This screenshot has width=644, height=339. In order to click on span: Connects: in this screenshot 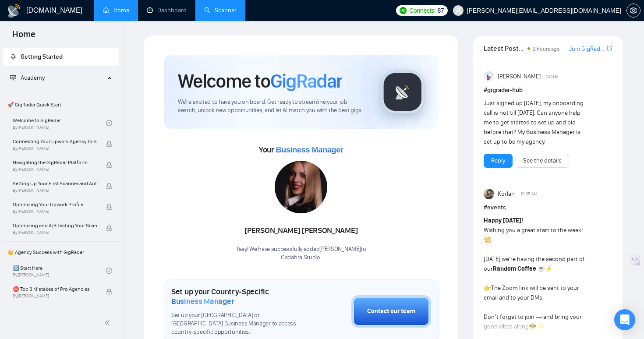, I will do `click(422, 10)`.